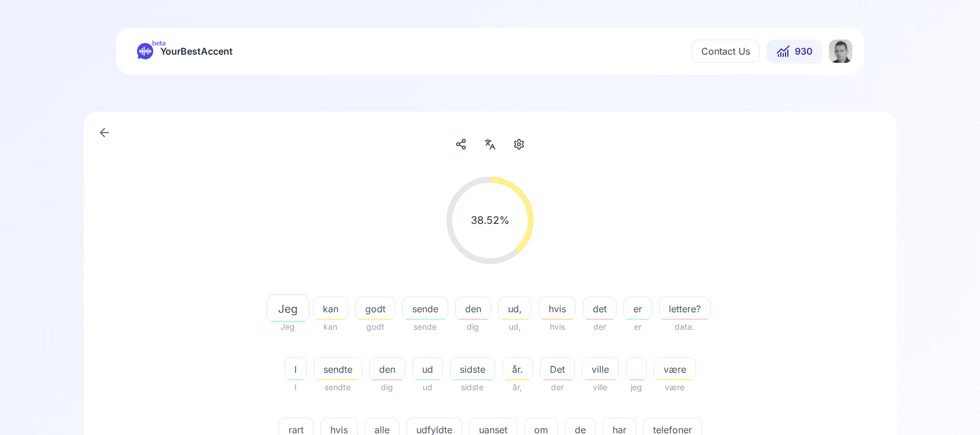  I want to click on button: kan, so click(330, 308).